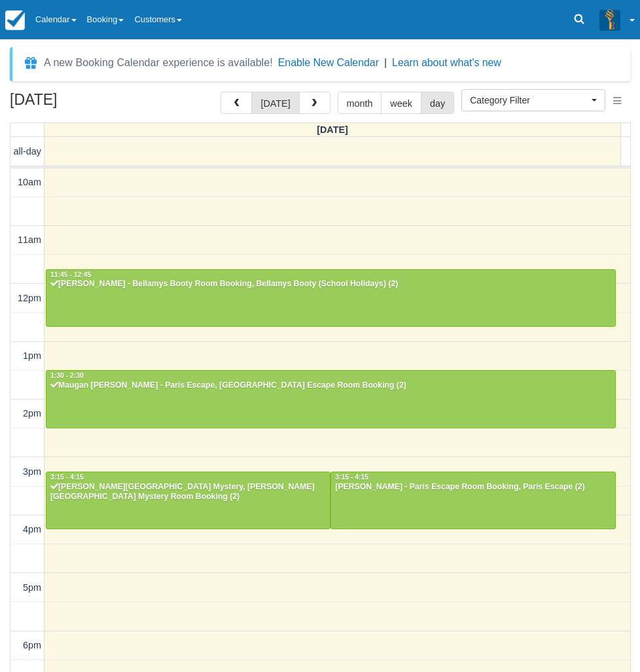  I want to click on button: day, so click(438, 103).